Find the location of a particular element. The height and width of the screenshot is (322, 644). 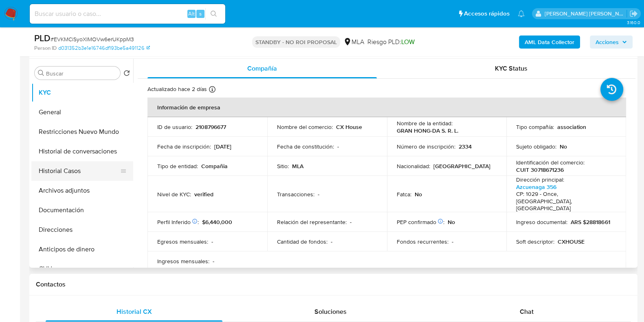

p: CUIT 30718671236 is located at coordinates (540, 170).